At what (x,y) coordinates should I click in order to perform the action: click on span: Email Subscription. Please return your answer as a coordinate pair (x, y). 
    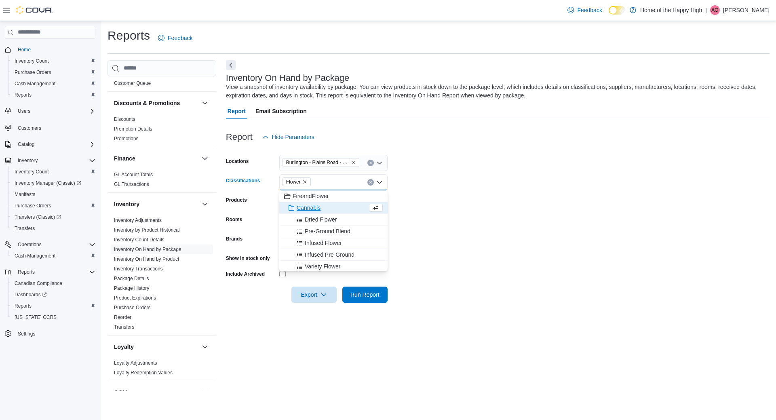
    Looking at the image, I should click on (281, 111).